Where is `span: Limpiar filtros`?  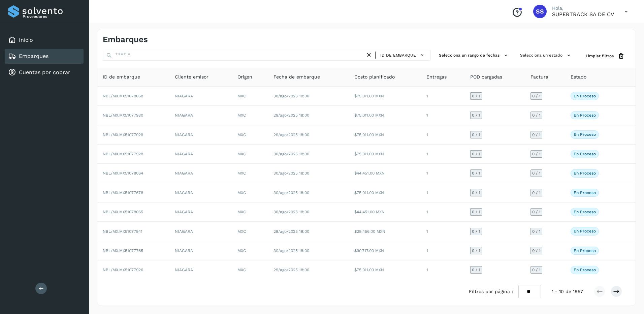
span: Limpiar filtros is located at coordinates (599, 56).